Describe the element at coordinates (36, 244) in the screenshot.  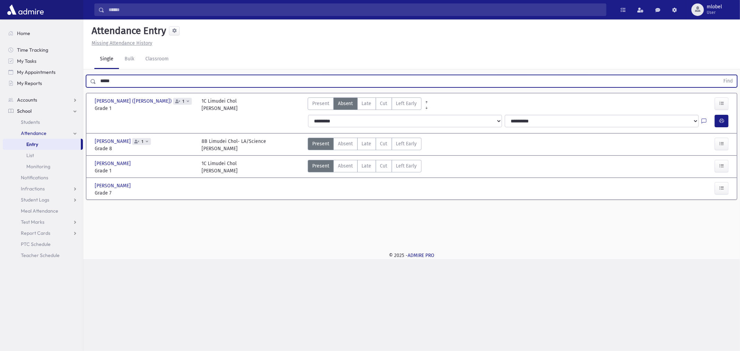
I see `span: PTC Schedule` at that location.